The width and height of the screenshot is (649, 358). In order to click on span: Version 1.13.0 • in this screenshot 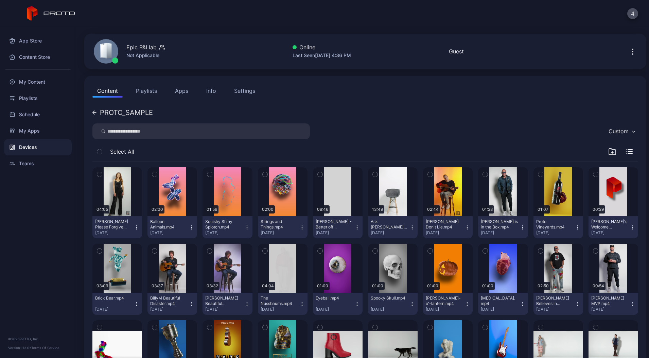, I will do `click(20, 348)`.